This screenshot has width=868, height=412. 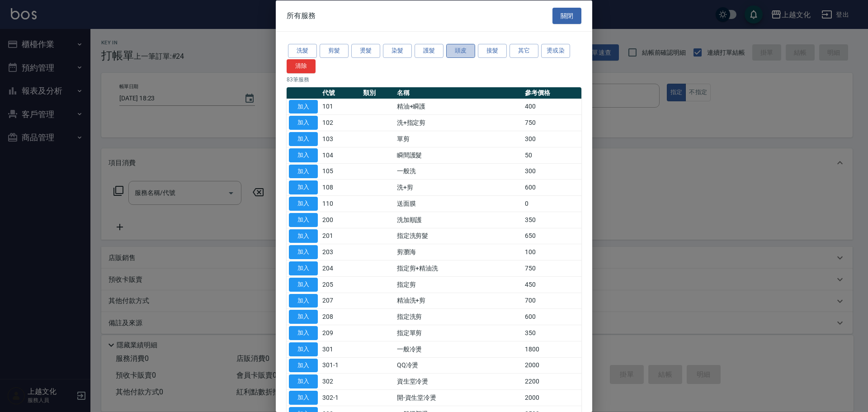 I want to click on span: 所有服務, so click(x=301, y=15).